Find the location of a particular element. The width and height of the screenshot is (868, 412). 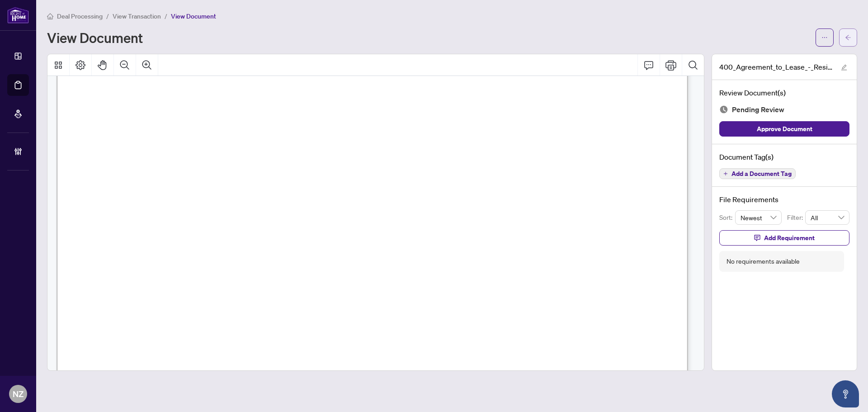

span: ellipsis is located at coordinates (824, 37).